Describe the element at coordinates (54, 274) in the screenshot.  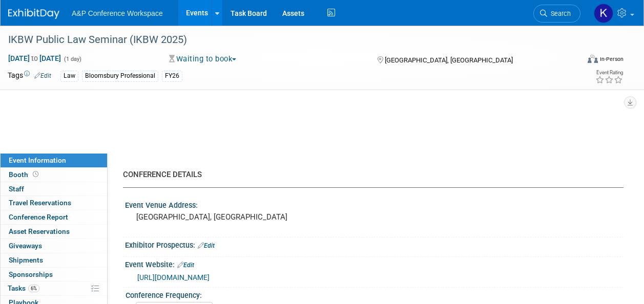
I see `a: Sponsorships` at that location.